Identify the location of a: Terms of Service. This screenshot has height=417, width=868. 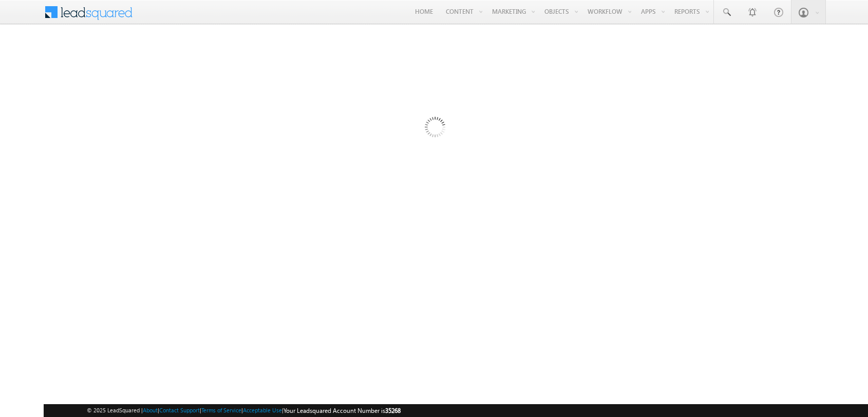
(221, 409).